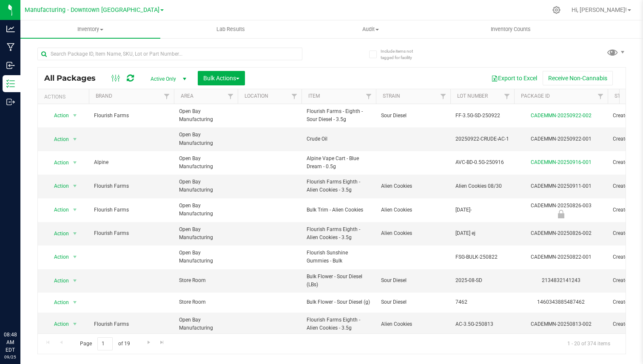  I want to click on div: Manage settings, so click(556, 9).